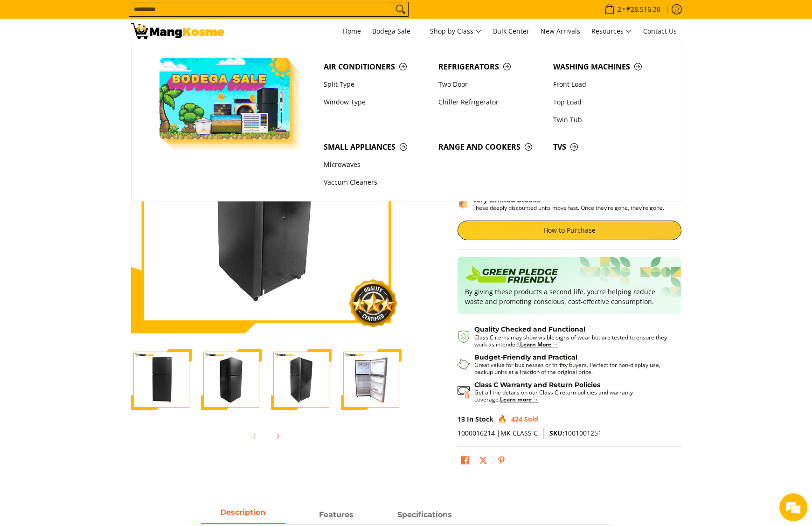  What do you see at coordinates (376, 102) in the screenshot?
I see `a: Window Type` at bounding box center [376, 102].